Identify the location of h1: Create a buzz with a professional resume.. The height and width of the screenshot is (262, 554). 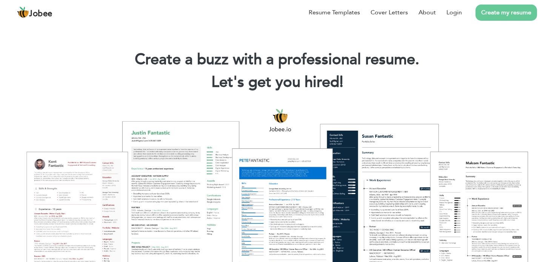
(277, 60).